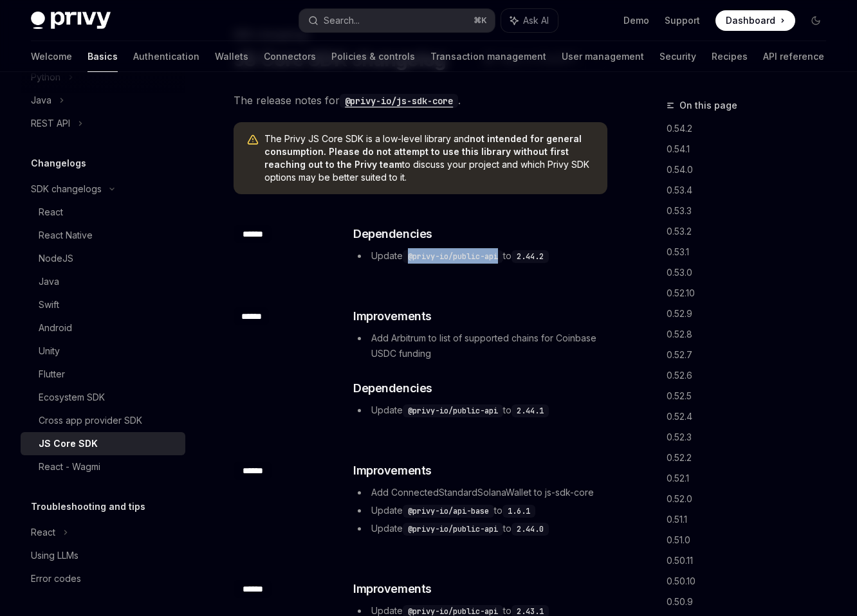 This screenshot has height=616, width=857. Describe the element at coordinates (751, 540) in the screenshot. I see `a: 0.51.0` at that location.